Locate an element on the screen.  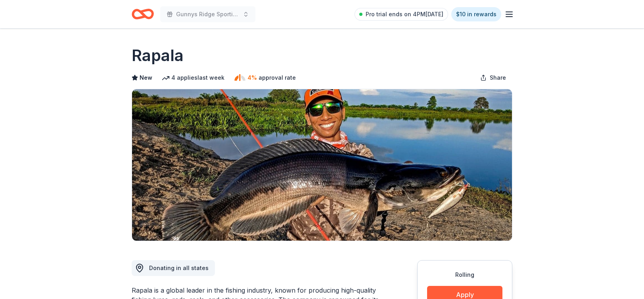
span: approval rate is located at coordinates (277, 77).